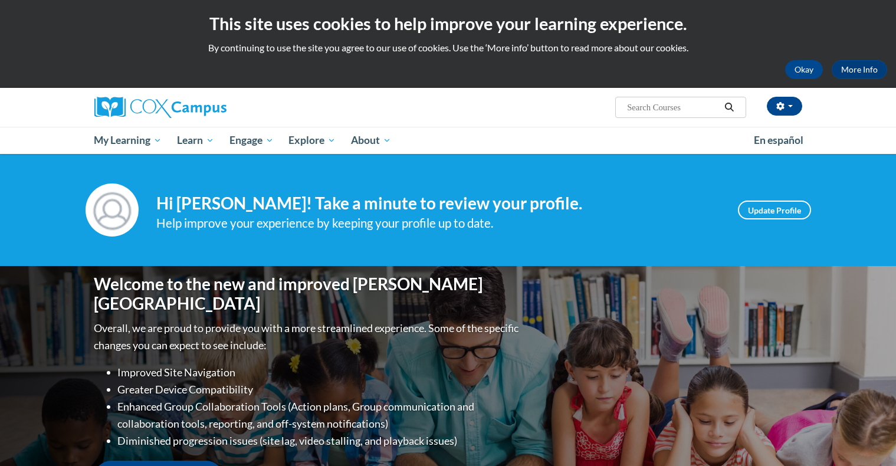 The image size is (896, 466). What do you see at coordinates (448, 140) in the screenshot?
I see `div: Main menu` at bounding box center [448, 140].